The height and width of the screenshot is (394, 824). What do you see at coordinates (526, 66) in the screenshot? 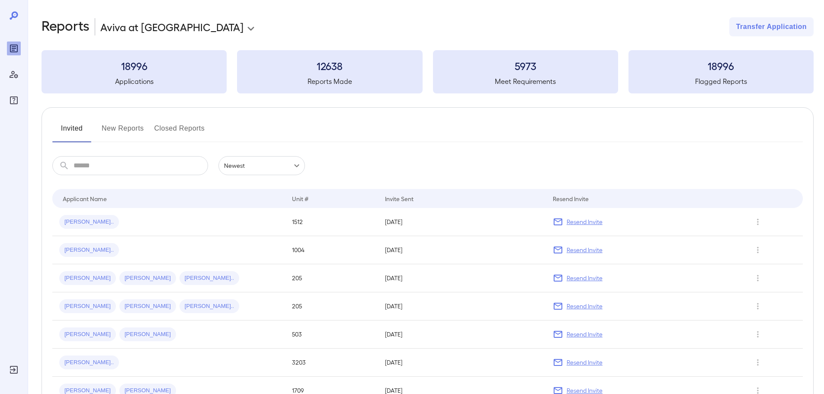
I see `h3: 5973` at bounding box center [526, 66].